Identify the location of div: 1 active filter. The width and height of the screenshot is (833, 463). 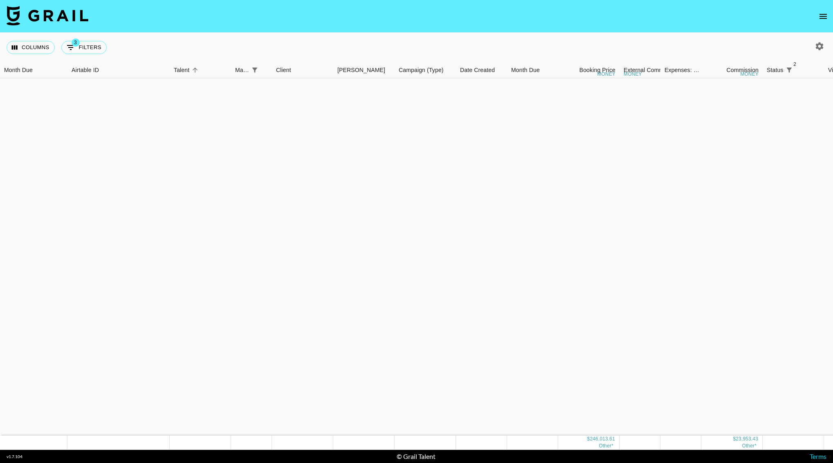
(255, 70).